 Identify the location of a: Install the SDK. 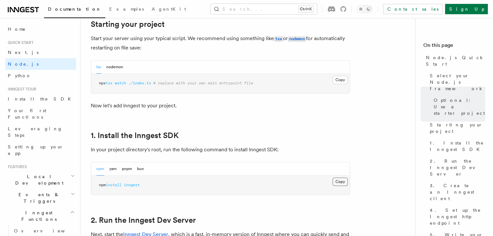
(40, 99).